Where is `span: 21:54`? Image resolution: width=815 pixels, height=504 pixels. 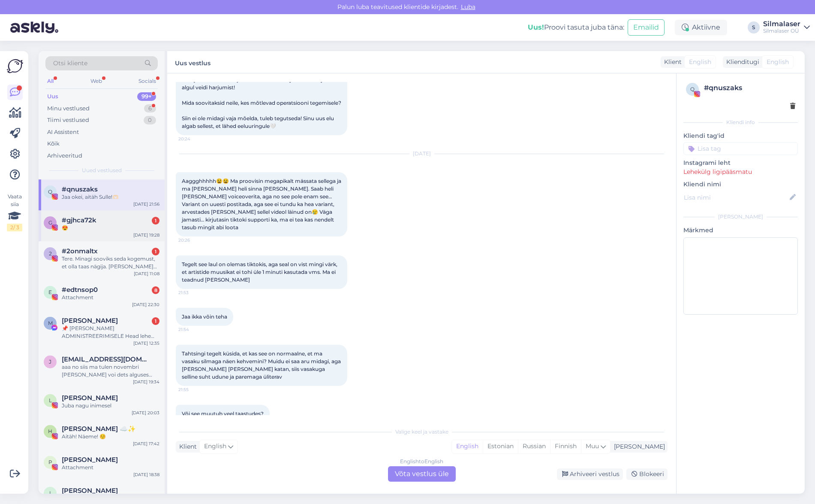 span: 21:54 is located at coordinates (195, 329).